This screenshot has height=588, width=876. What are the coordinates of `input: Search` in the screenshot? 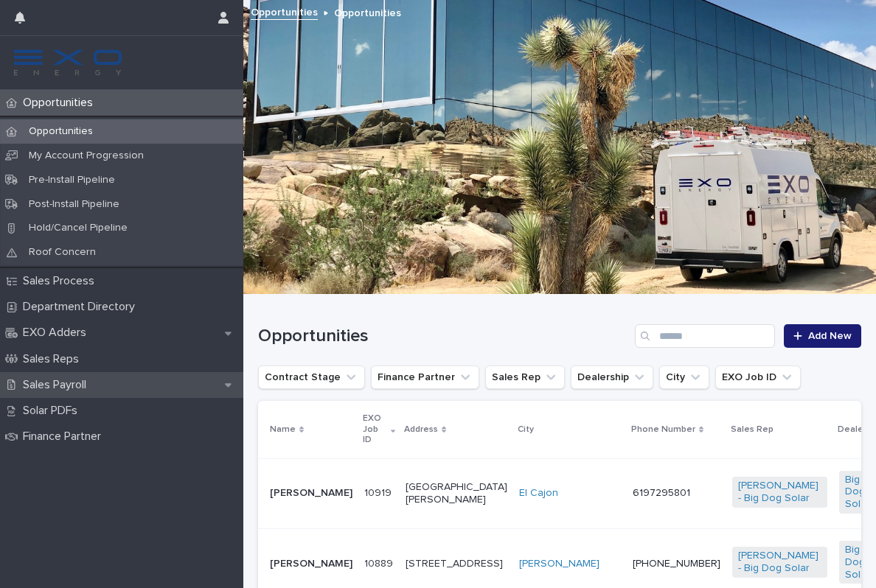 It's located at (705, 336).